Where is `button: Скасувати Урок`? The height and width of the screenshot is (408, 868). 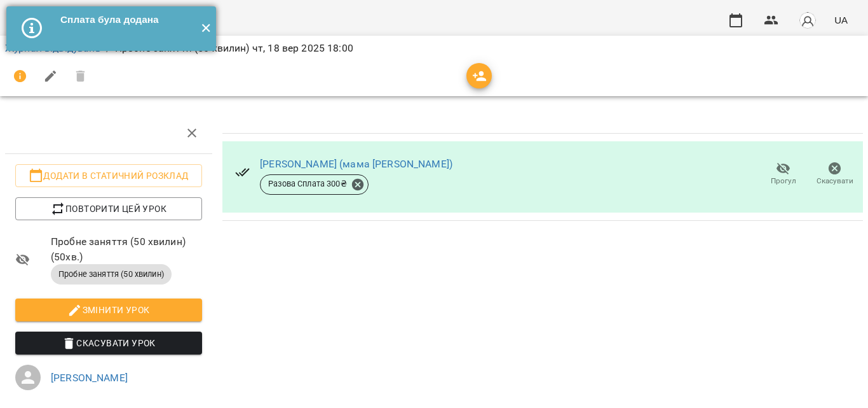
button: Скасувати Урок is located at coordinates (109, 343).